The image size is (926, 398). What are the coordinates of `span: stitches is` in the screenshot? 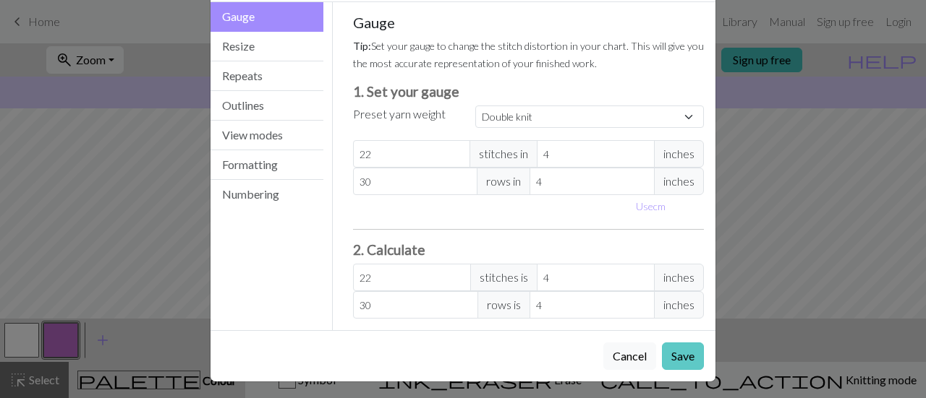 It's located at (503, 278).